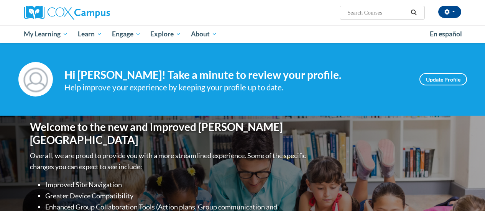 The height and width of the screenshot is (211, 485). I want to click on img: Profile Image, so click(36, 79).